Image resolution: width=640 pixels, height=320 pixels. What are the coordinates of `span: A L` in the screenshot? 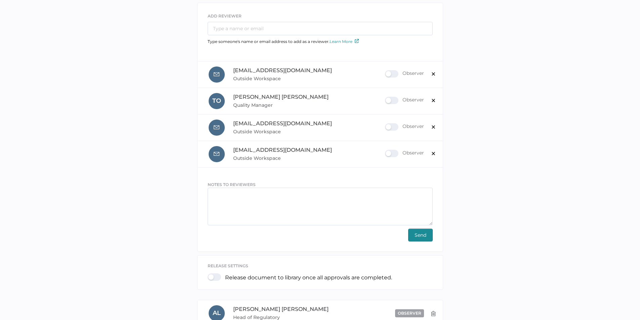 It's located at (217, 313).